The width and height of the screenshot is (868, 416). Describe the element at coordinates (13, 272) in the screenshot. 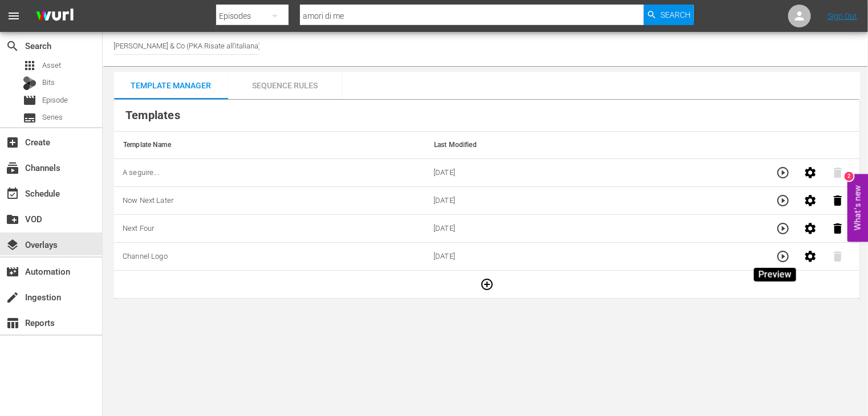

I see `span: Automation` at that location.